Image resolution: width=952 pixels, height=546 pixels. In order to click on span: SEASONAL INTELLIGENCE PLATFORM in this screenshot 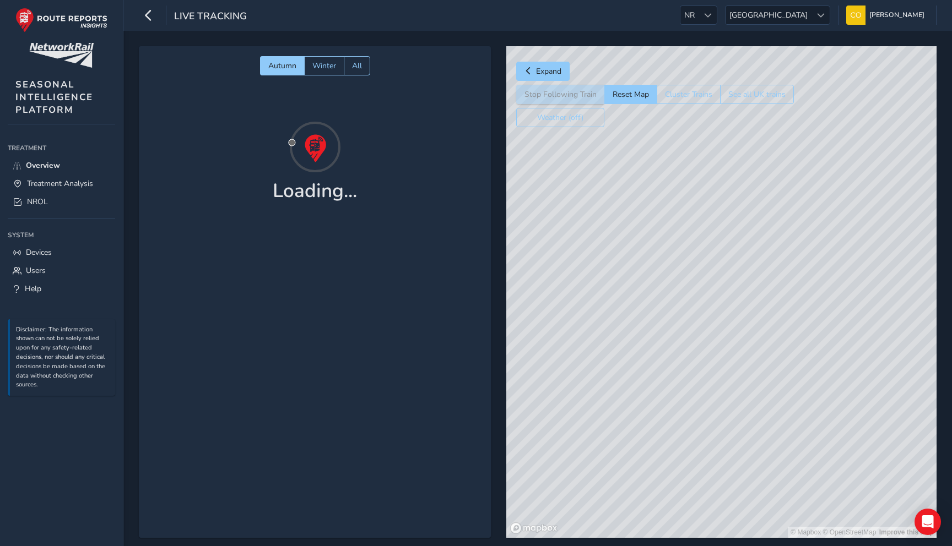, I will do `click(54, 97)`.